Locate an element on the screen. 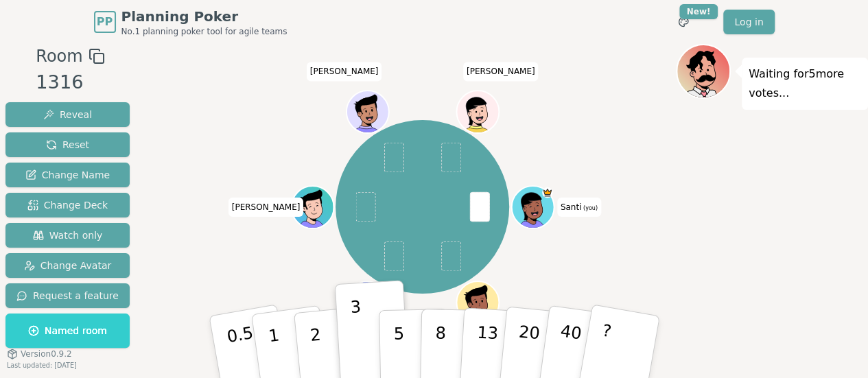  button: Reset is located at coordinates (67, 145).